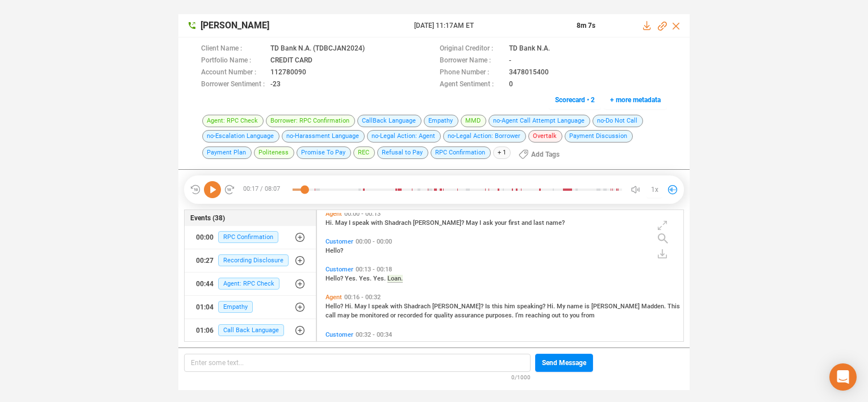 The image size is (868, 402). Describe the element at coordinates (250, 331) in the screenshot. I see `button: 01:06Call Back Language` at that location.